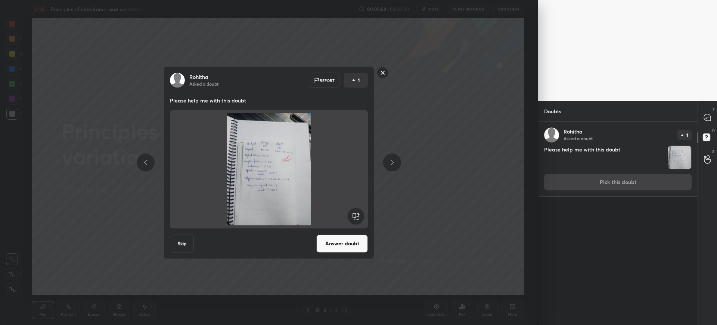 This screenshot has height=325, width=717. I want to click on p: G, so click(714, 151).